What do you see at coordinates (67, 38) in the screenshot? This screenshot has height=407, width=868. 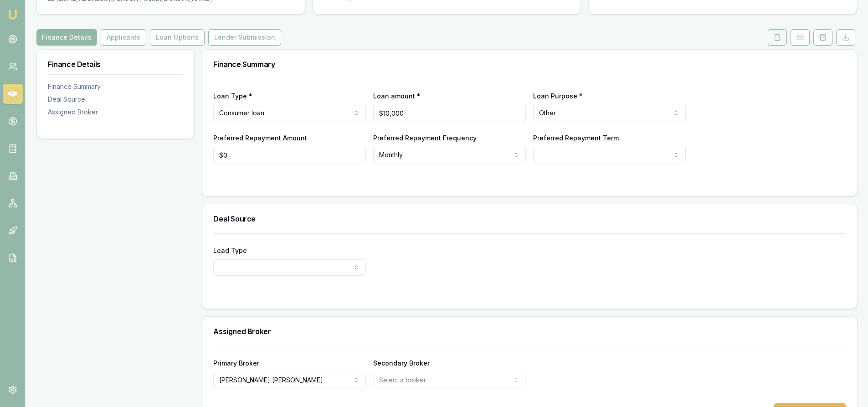 I see `button: Finance Details` at bounding box center [67, 38].